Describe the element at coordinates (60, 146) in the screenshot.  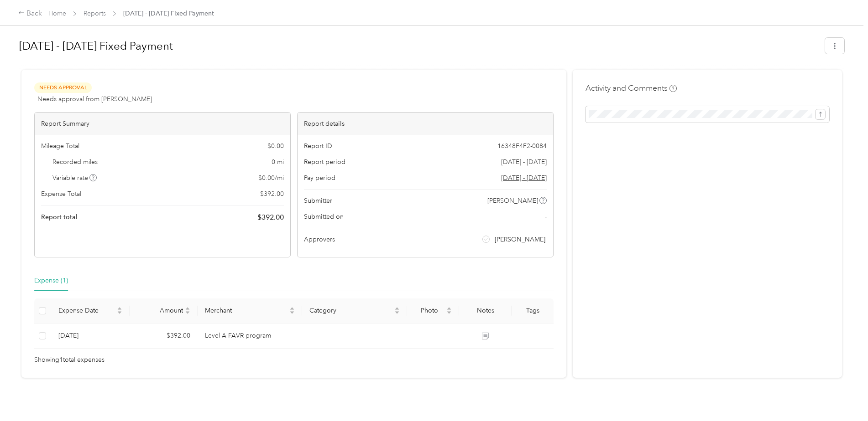
I see `span: Mileage Total` at that location.